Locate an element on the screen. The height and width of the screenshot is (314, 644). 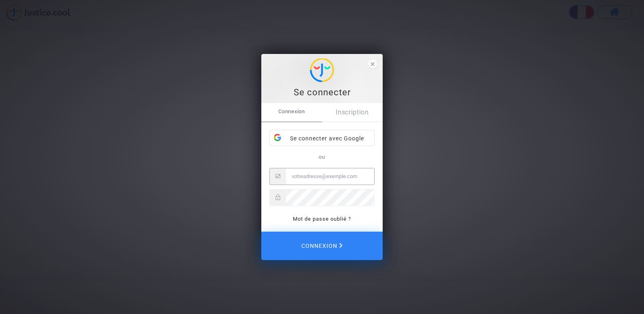
a: Inscription is located at coordinates (352, 112).